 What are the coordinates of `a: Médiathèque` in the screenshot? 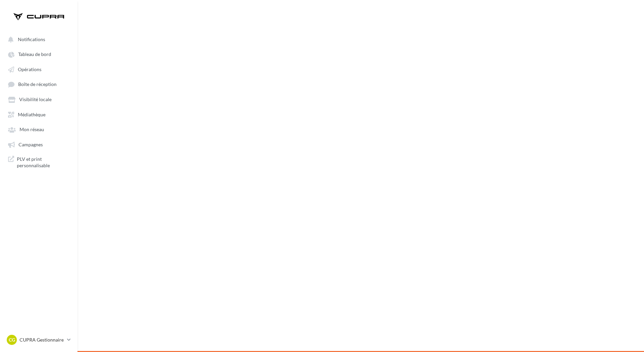 It's located at (39, 115).